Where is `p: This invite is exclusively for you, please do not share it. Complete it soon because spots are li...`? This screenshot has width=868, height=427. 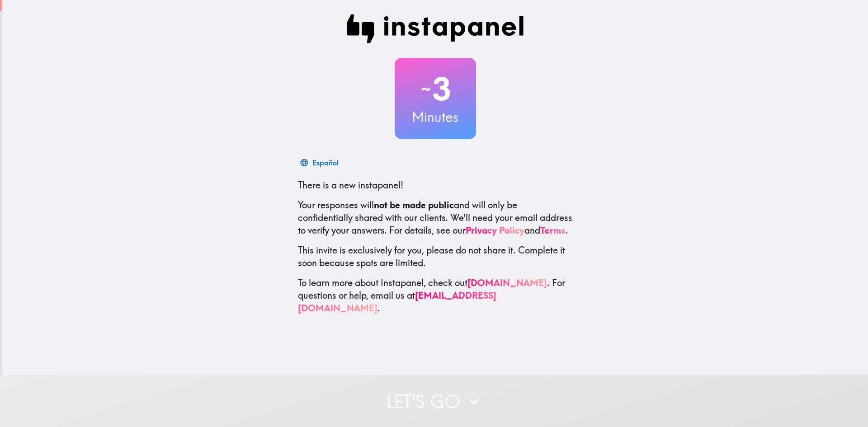 p: This invite is exclusively for you, please do not share it. Complete it soon because spots are li... is located at coordinates (436, 257).